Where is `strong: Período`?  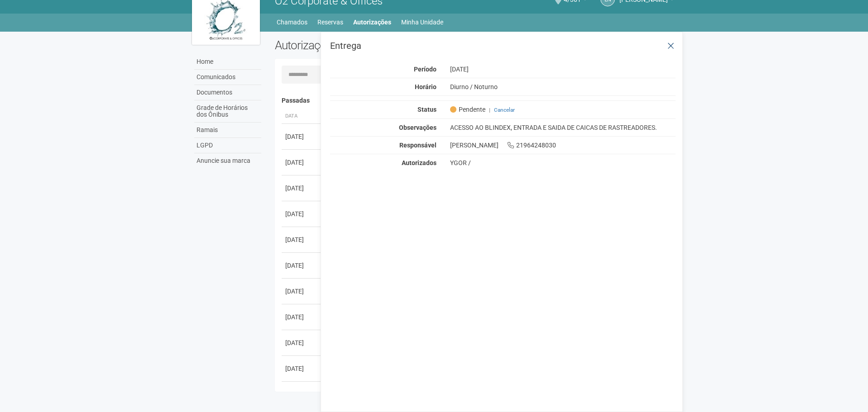
strong: Período is located at coordinates (425, 69).